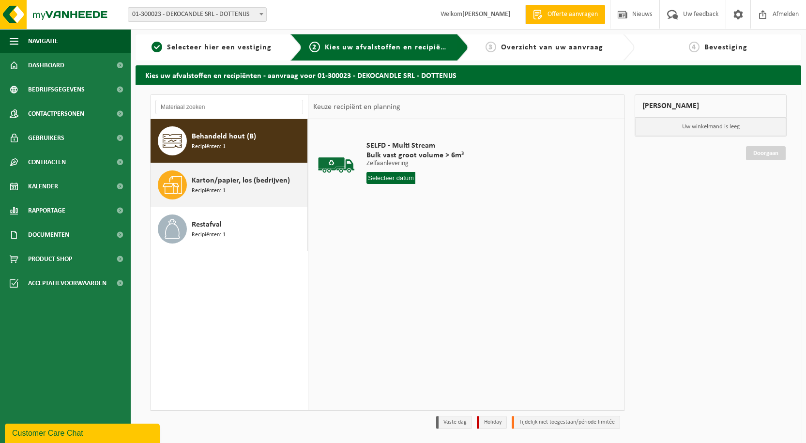  Describe the element at coordinates (46, 211) in the screenshot. I see `span: Rapportage` at that location.